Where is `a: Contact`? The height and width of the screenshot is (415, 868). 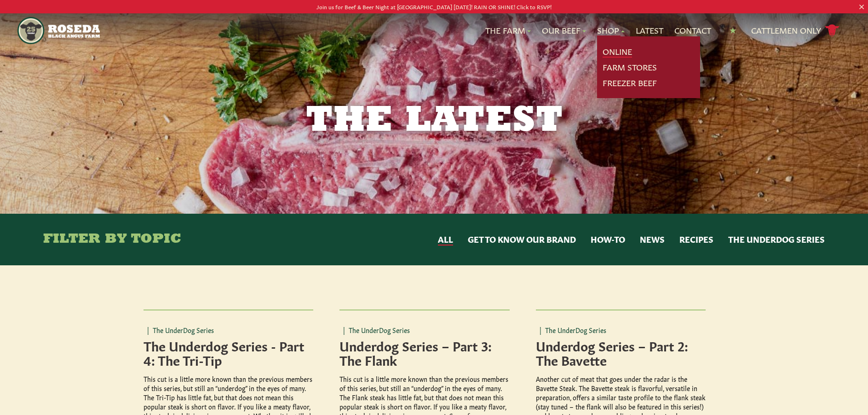 a: Contact is located at coordinates (693, 30).